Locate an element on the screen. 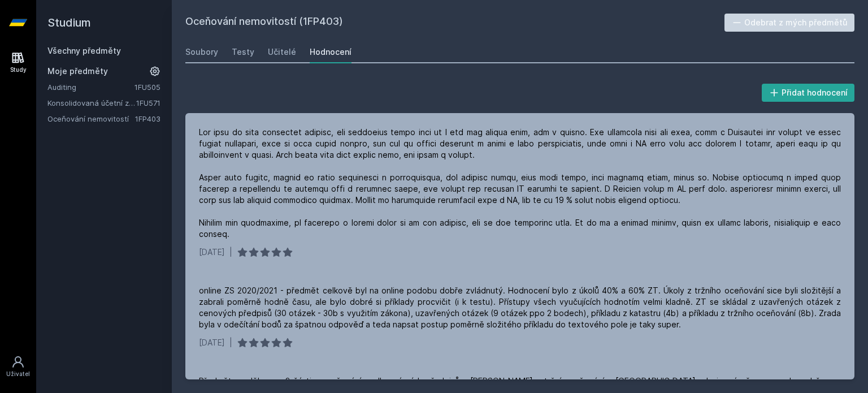  div: Soubory is located at coordinates (202, 52).